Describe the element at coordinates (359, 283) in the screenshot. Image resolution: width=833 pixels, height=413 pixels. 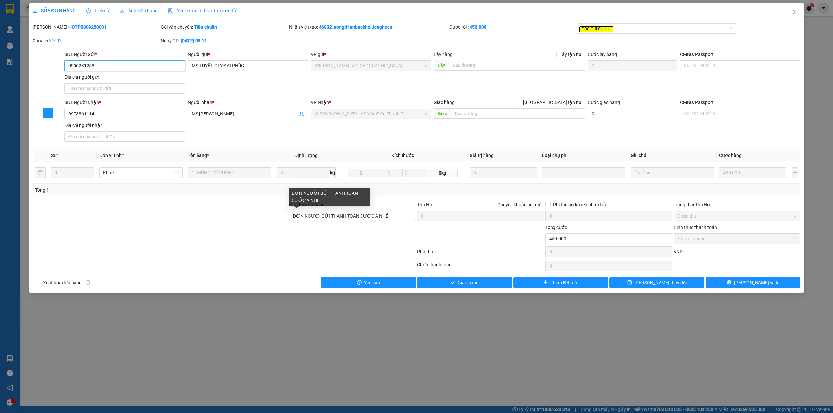
I see `span: exclamation-circle` at that location.